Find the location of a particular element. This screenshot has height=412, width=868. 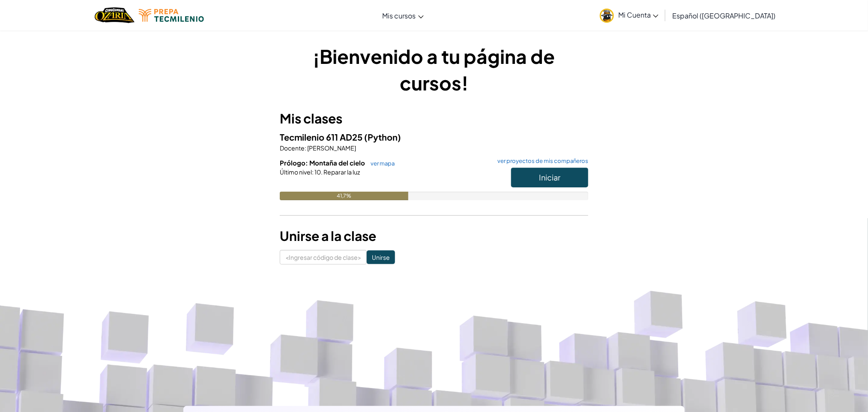

img: avatar is located at coordinates (607, 15).